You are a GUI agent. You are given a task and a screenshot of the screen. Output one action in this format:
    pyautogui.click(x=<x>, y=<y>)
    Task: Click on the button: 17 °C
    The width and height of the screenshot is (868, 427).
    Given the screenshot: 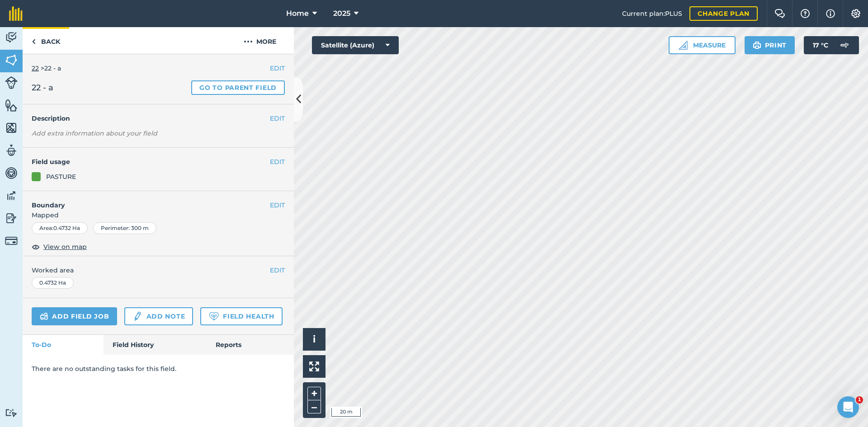 What is the action you would take?
    pyautogui.click(x=831, y=45)
    